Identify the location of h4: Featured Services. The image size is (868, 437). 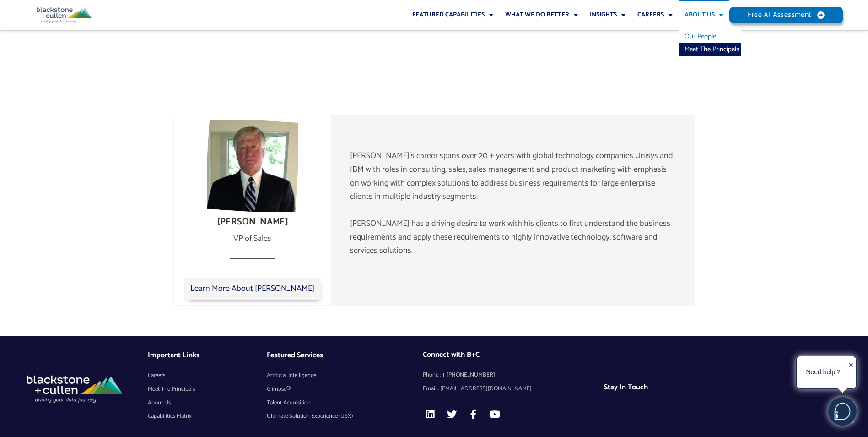
(345, 355).